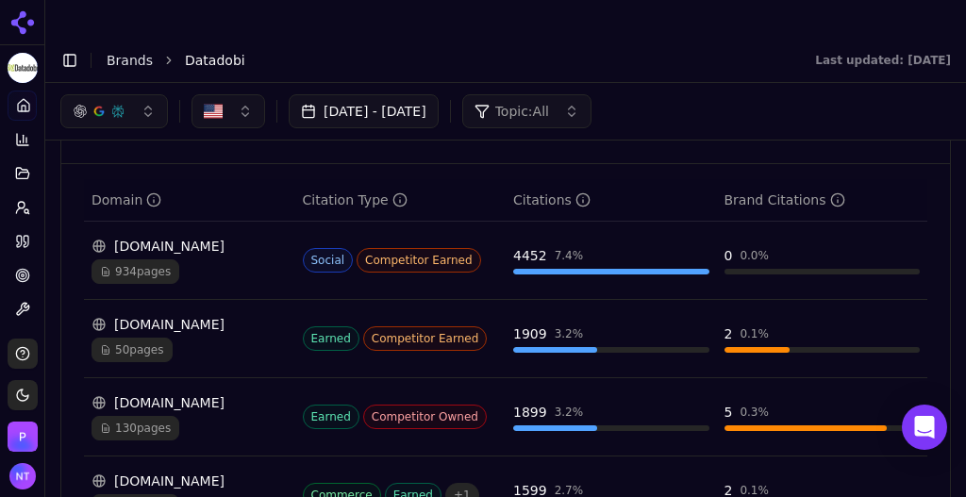  What do you see at coordinates (190, 200) in the screenshot?
I see `th: domain` at bounding box center [190, 200].